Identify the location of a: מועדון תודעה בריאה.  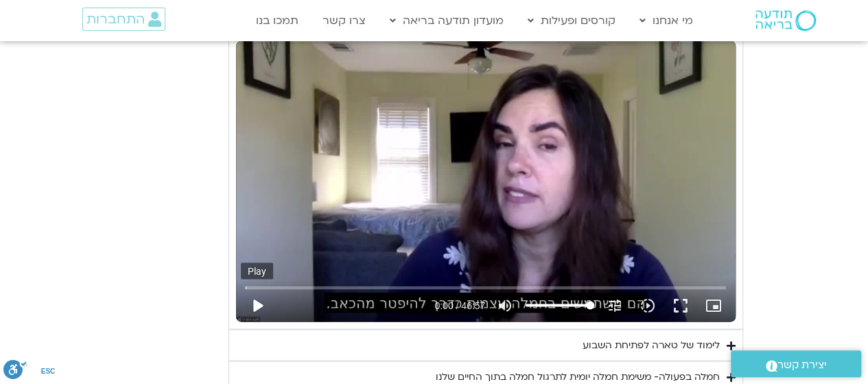
(446, 20).